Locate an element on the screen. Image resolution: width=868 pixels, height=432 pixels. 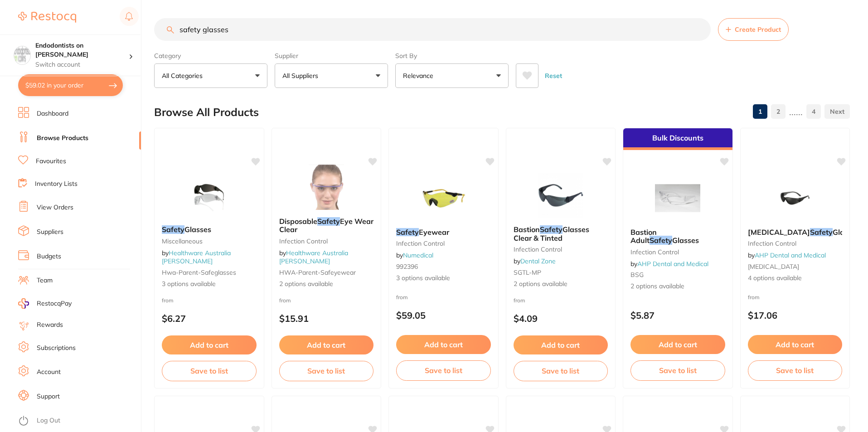
a: Budgets is located at coordinates (49, 257).